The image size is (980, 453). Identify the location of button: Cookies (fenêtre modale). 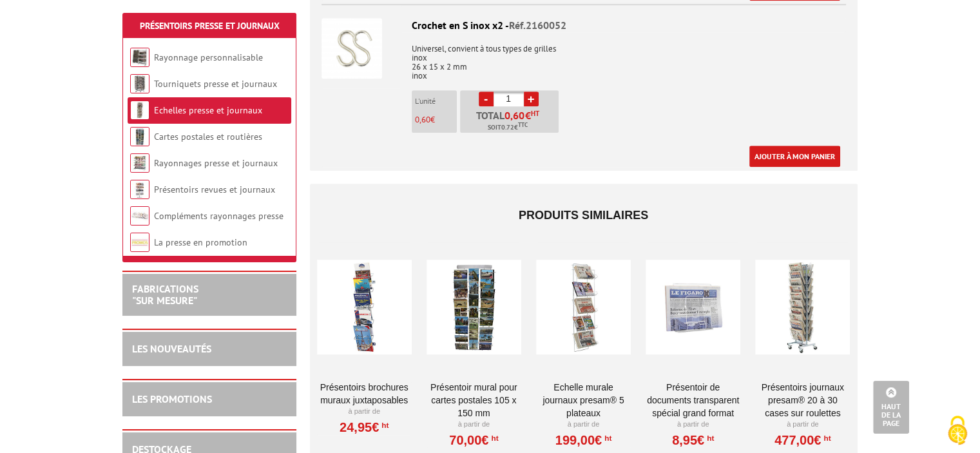
(957, 431).